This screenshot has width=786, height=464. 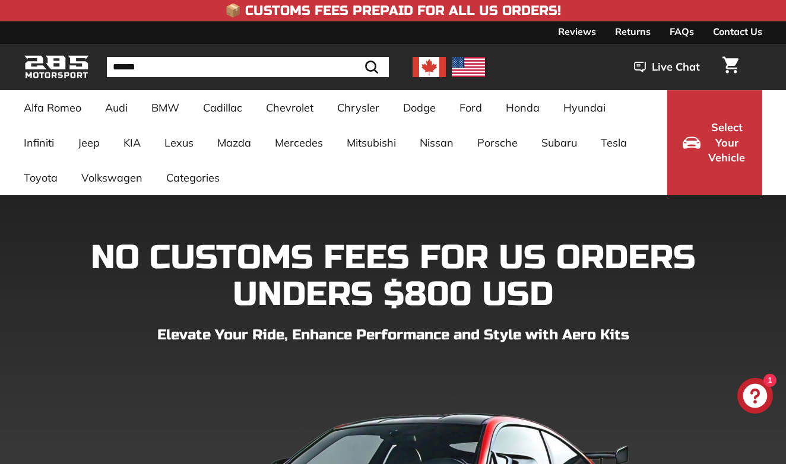 I want to click on a: Cart, so click(x=730, y=67).